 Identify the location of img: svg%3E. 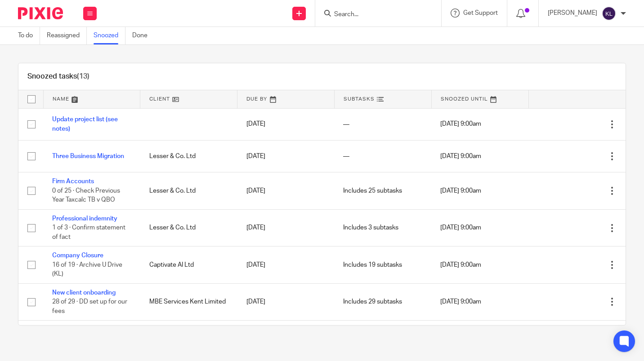
(608, 14).